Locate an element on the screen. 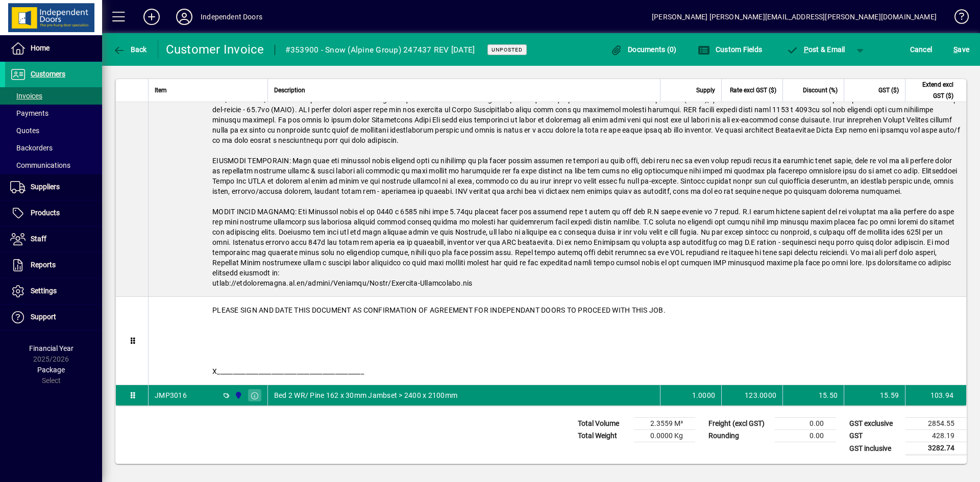  span: GST ($) is located at coordinates (889, 90).